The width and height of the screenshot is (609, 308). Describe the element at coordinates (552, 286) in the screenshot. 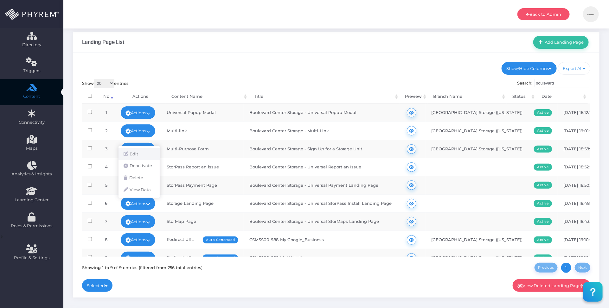

I see `a: View Deleted Landing Page(s)` at that location.